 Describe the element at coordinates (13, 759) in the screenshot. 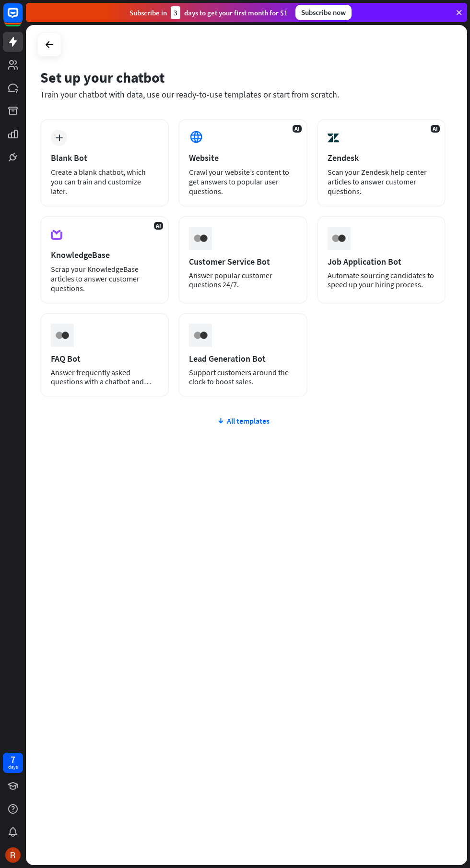

I see `div: 7` at that location.